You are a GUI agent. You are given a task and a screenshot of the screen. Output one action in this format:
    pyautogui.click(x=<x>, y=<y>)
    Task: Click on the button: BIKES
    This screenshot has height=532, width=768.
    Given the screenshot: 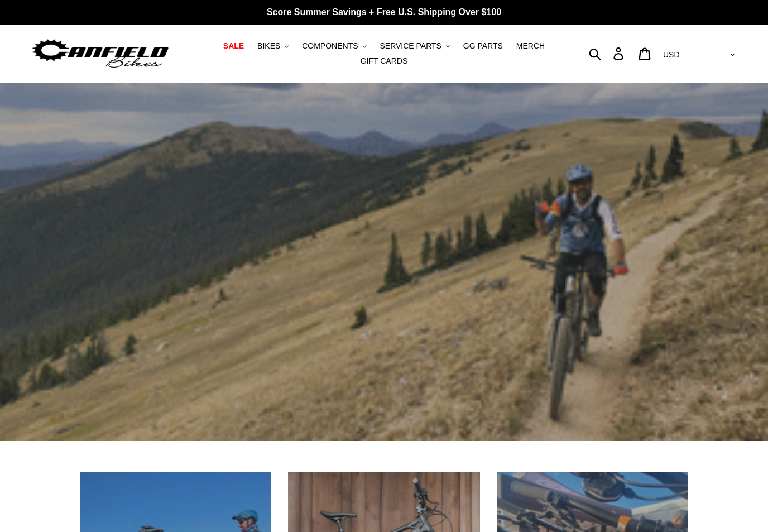 What is the action you would take?
    pyautogui.click(x=273, y=45)
    